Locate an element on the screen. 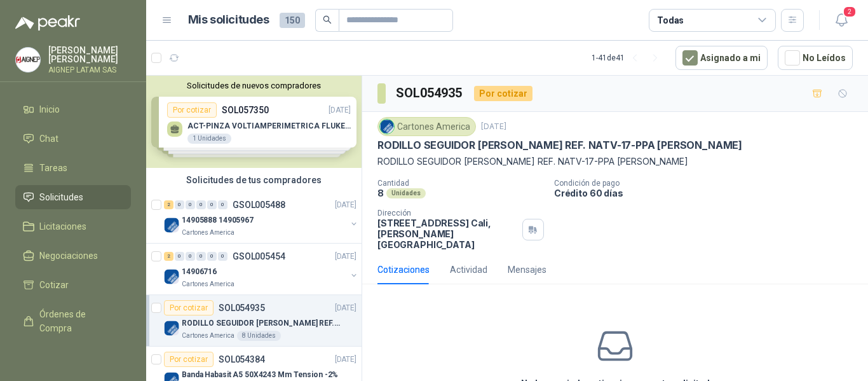 This screenshot has width=868, height=381. img: Logo peakr is located at coordinates (47, 23).